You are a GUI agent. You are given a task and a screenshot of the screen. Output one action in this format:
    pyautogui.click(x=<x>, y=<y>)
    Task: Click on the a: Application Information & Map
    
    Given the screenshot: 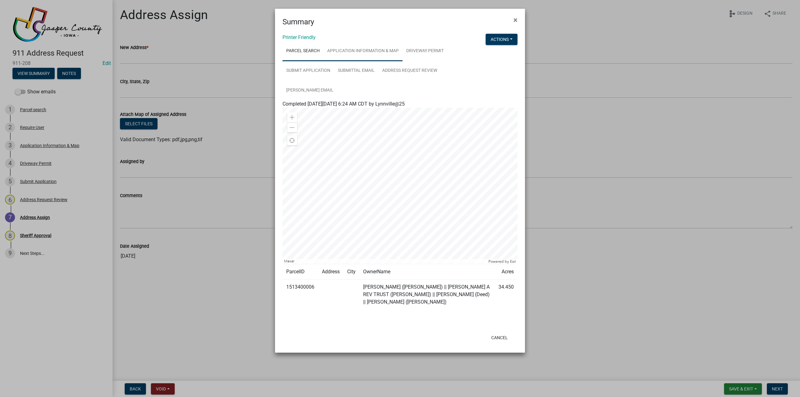 What is the action you would take?
    pyautogui.click(x=363, y=51)
    